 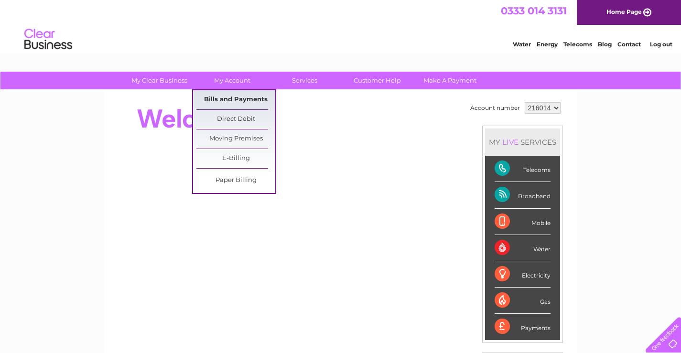 What do you see at coordinates (48, 39) in the screenshot?
I see `img: logo.png` at bounding box center [48, 39].